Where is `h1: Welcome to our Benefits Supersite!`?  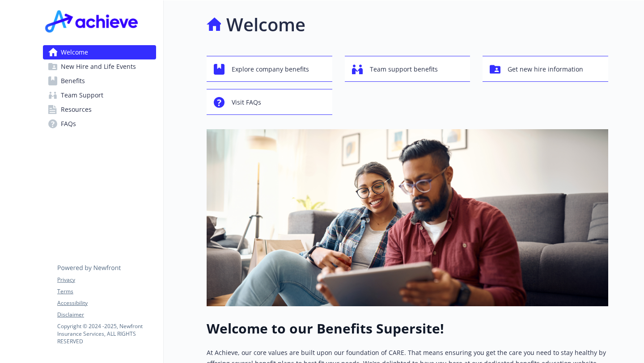
h1: Welcome to our Benefits Supersite! is located at coordinates (407, 328).